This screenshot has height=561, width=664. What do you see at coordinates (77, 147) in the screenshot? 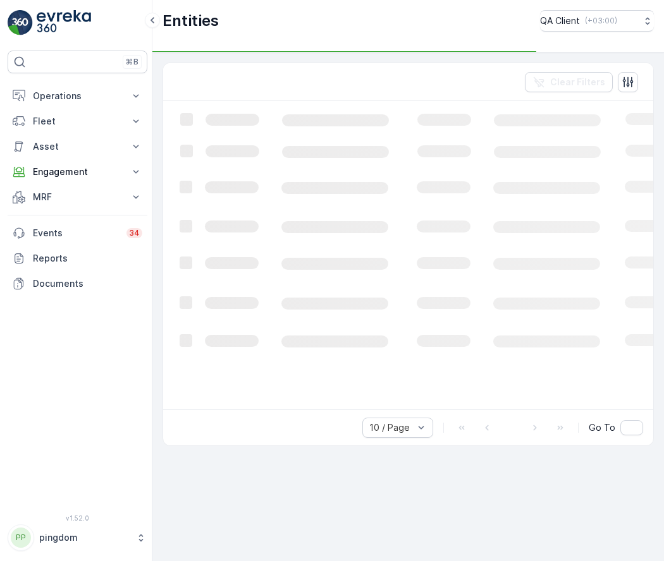
I see `button: Asset` at bounding box center [77, 147].